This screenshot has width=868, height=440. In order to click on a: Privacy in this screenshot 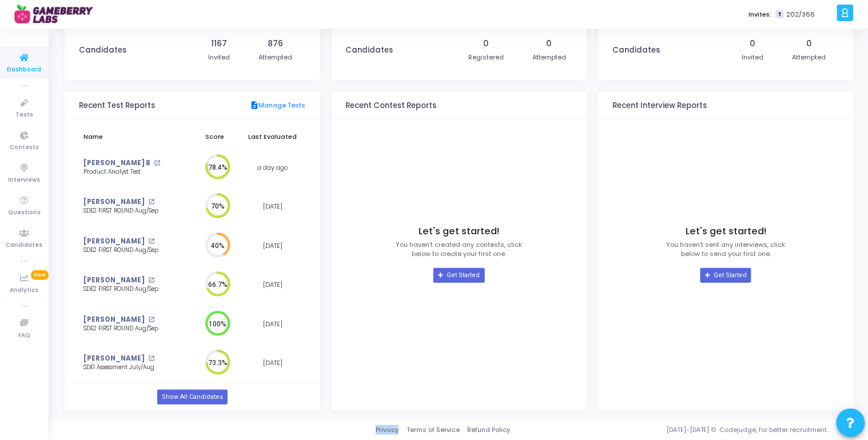, I will do `click(387, 429)`.